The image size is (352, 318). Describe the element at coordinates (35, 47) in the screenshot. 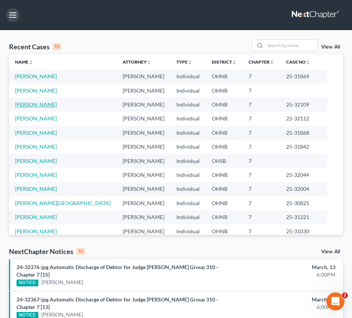

I see `div: Recent Cases` at that location.